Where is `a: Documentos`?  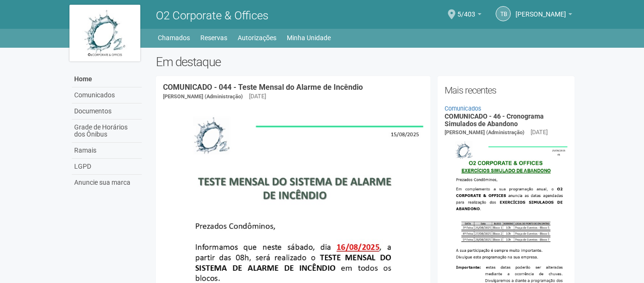
a: Documentos is located at coordinates (107, 111).